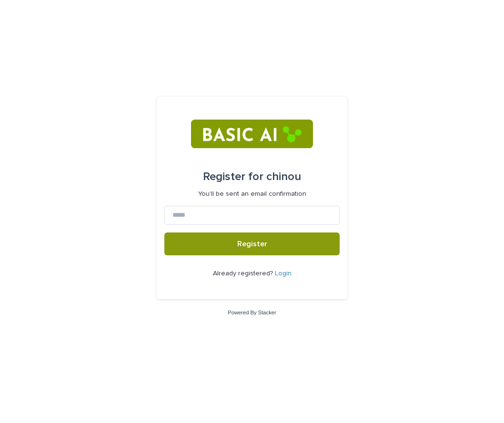  Describe the element at coordinates (252, 313) in the screenshot. I see `a: Powered By Stacker` at that location.